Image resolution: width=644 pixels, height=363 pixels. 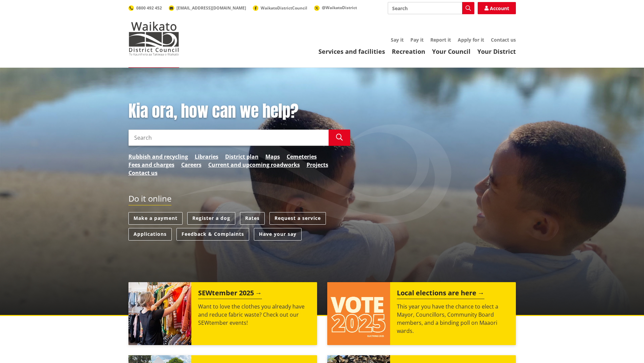 What do you see at coordinates (497, 8) in the screenshot?
I see `a: Account` at bounding box center [497, 8].